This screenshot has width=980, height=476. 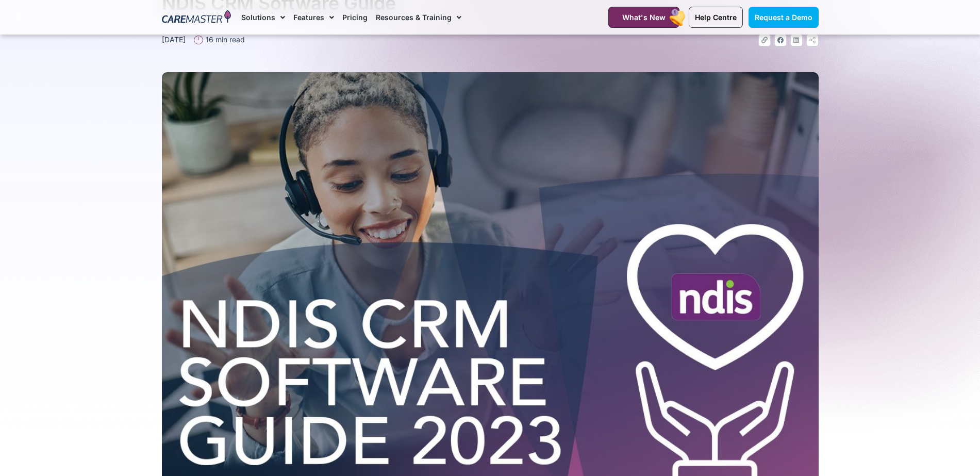 I want to click on a: Request a Demo, so click(x=784, y=17).